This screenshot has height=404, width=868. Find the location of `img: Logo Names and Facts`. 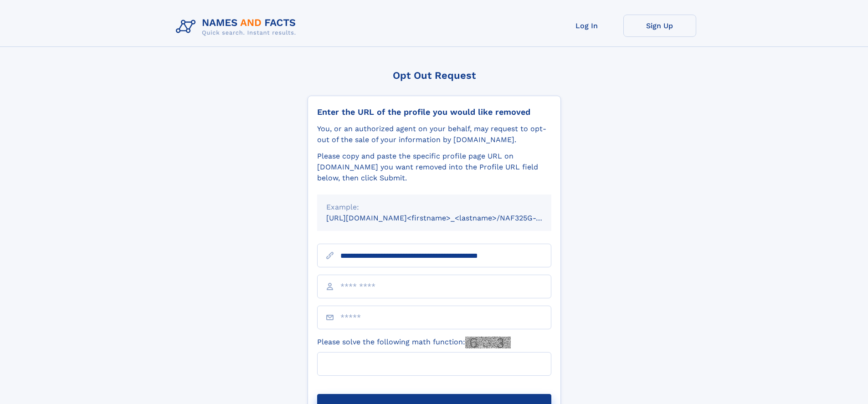

img: Logo Names and Facts is located at coordinates (238, 27).